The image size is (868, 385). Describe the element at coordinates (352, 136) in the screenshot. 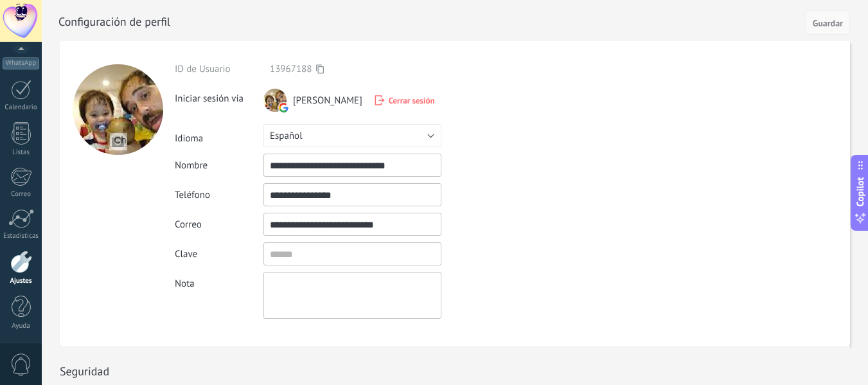

I see `button: Español` at that location.